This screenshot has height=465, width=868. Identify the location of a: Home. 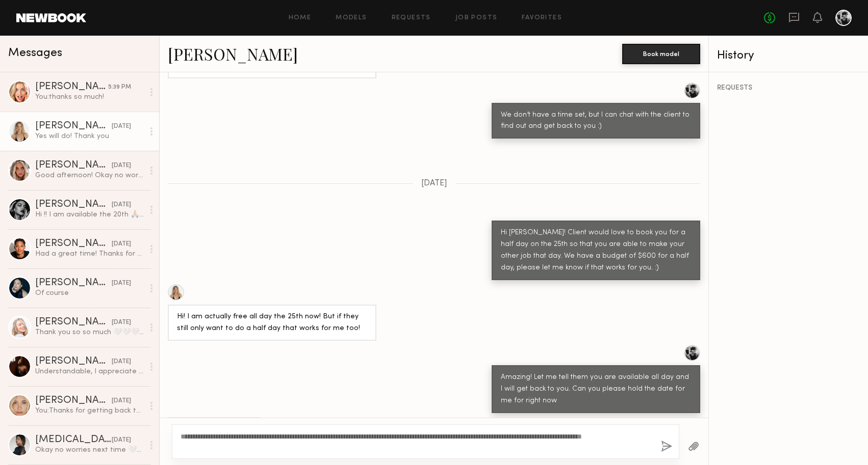
(300, 18).